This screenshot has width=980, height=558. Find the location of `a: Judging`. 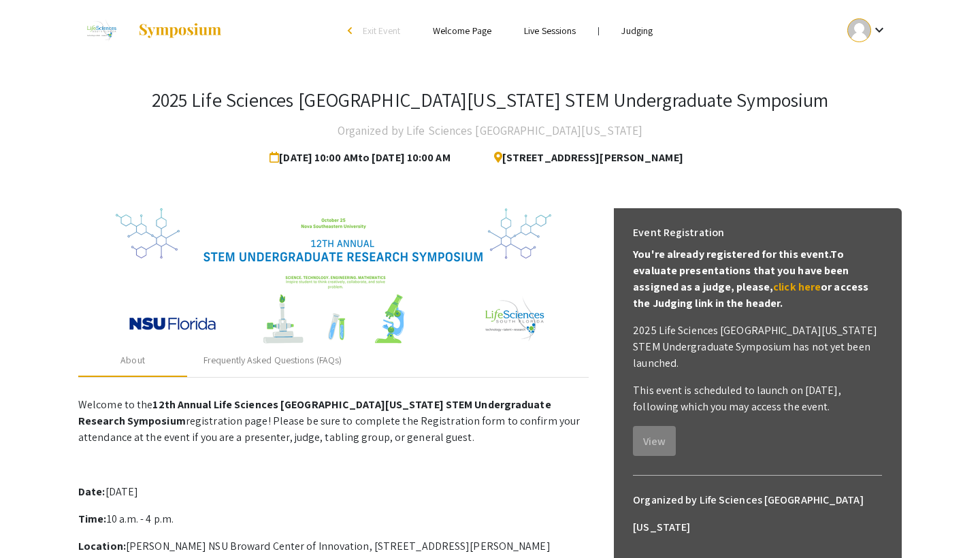

a: Judging is located at coordinates (637, 31).